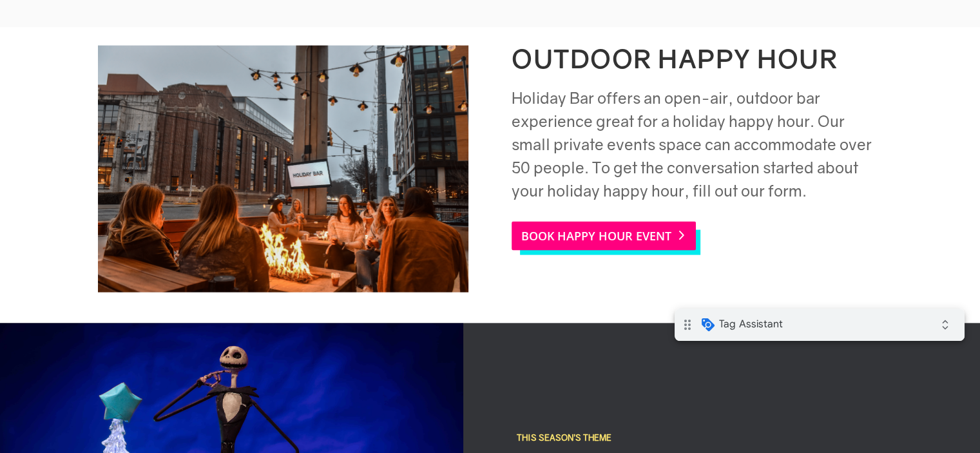 Image resolution: width=980 pixels, height=453 pixels. What do you see at coordinates (604, 236) in the screenshot?
I see `a: BOOK HAPPY HOUR EVENT` at bounding box center [604, 236].